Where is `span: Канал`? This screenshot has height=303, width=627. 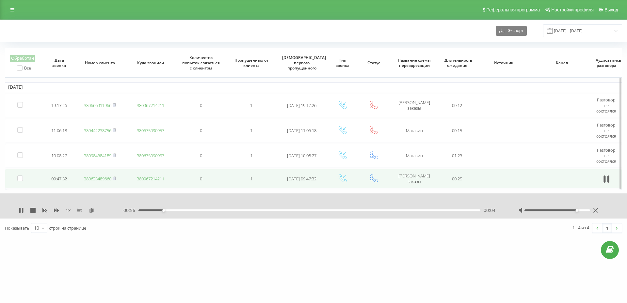 span: Канал is located at coordinates (562, 63).